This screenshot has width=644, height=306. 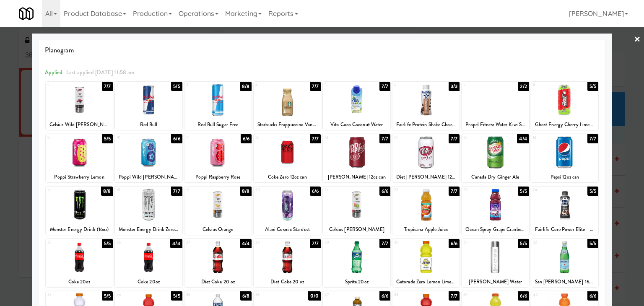 I want to click on div: 287/7Diet Coke 20 oz, so click(x=287, y=263).